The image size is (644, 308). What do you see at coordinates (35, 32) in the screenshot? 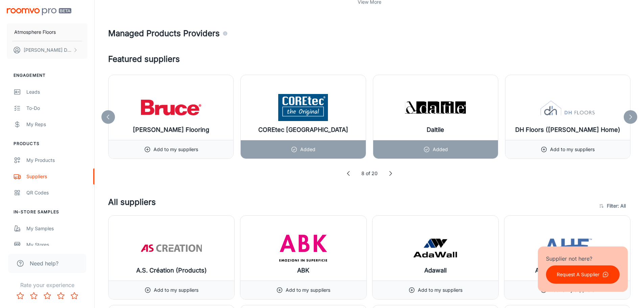
I see `p: Atmosphere Floors` at bounding box center [35, 32].